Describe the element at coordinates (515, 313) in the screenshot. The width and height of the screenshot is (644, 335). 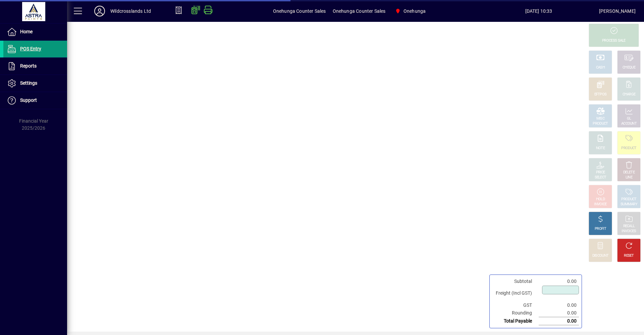
I see `td: Rounding` at that location.